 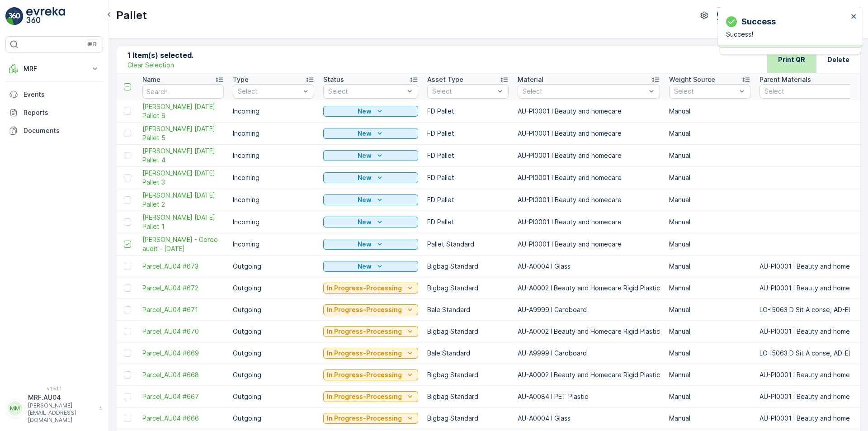 I want to click on div: MM, so click(x=15, y=408).